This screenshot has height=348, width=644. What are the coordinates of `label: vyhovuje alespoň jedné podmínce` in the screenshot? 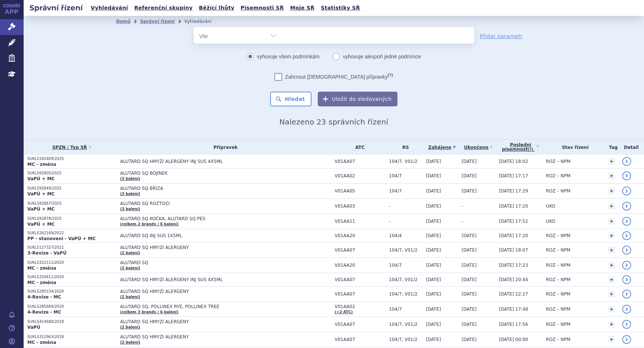 It's located at (377, 57).